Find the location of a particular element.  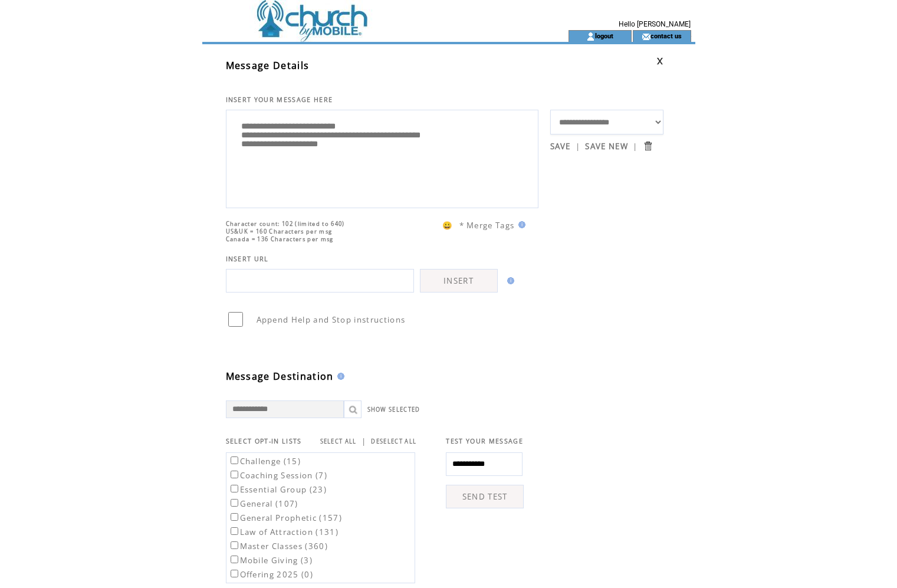

span: Append Help and Stop instructions is located at coordinates (331, 319).